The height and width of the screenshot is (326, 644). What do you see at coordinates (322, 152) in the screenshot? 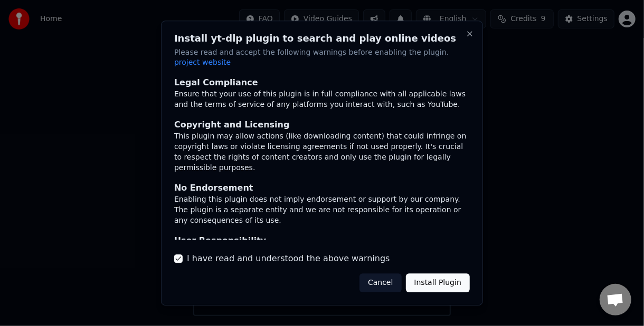
I see `div: This plugin may allow actions (like downloading content) that could infringe on copyright laws or...` at bounding box center [322, 152].